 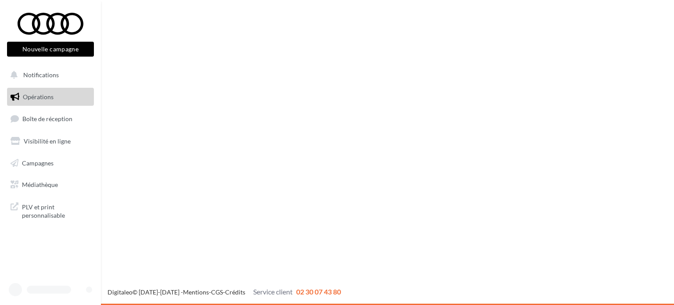 What do you see at coordinates (235, 292) in the screenshot?
I see `a: Crédits` at bounding box center [235, 292].